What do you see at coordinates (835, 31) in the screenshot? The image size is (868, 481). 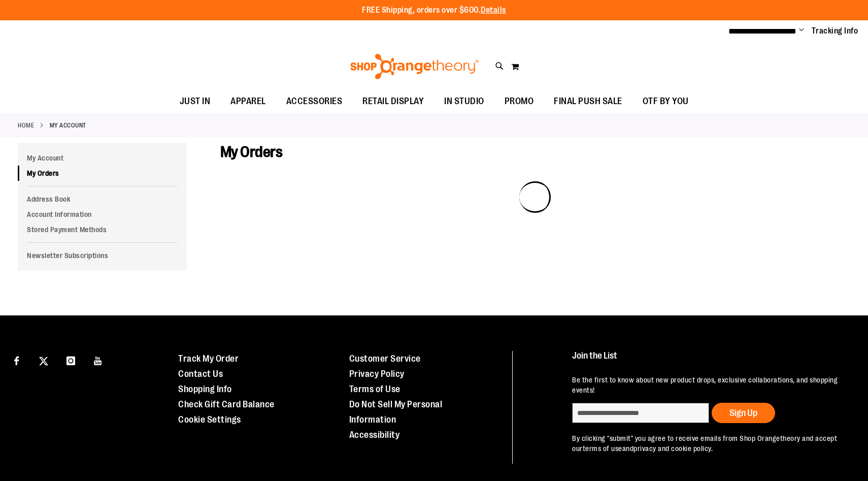 I see `a: Tracking Info` at bounding box center [835, 31].